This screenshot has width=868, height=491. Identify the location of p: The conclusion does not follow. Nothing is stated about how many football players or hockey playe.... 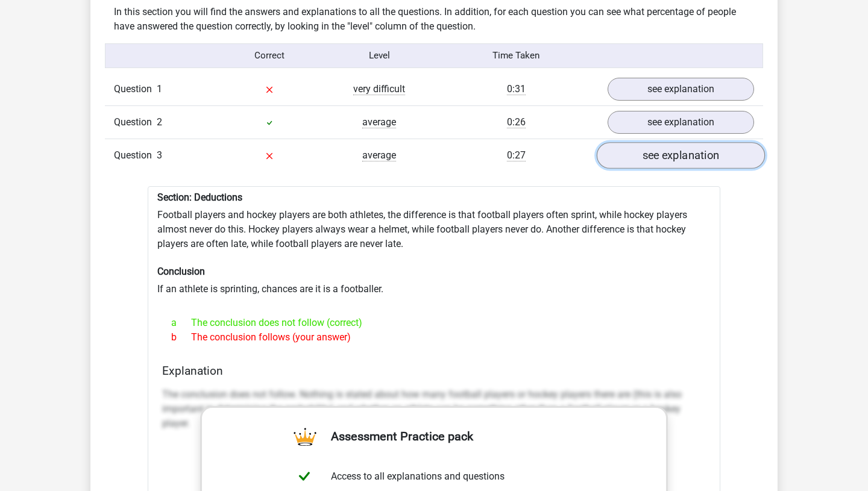
(434, 409).